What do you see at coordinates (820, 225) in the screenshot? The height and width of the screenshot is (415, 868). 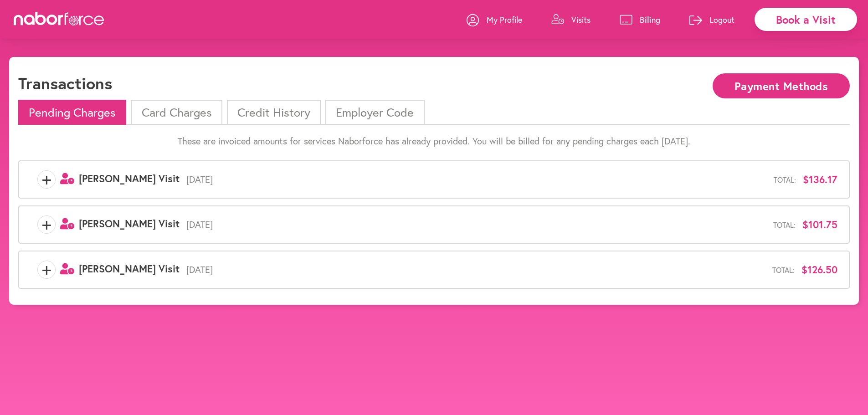 I see `span: $101.75` at bounding box center [820, 225].